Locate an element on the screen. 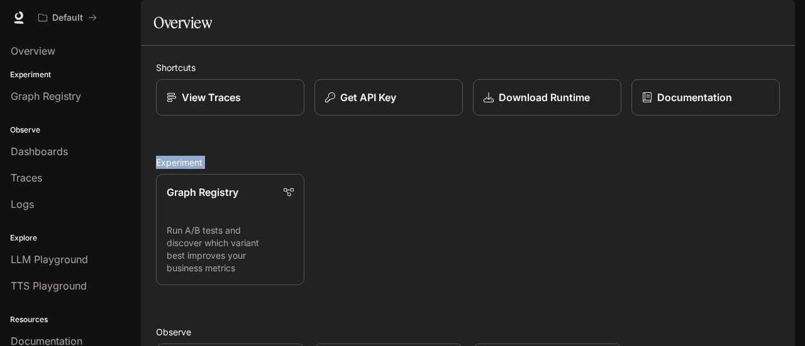 The width and height of the screenshot is (805, 346). h1: Overview is located at coordinates (182, 23).